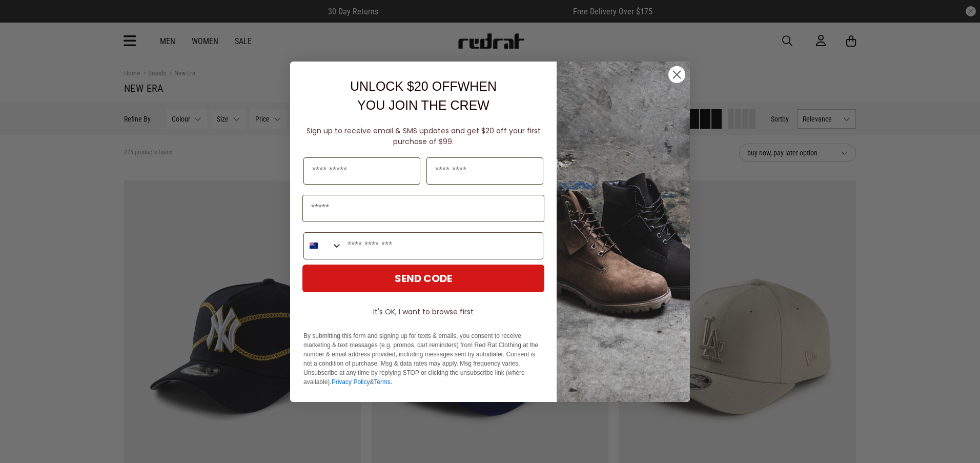 This screenshot has height=463, width=980. I want to click on img: New Zealand, so click(314, 245).